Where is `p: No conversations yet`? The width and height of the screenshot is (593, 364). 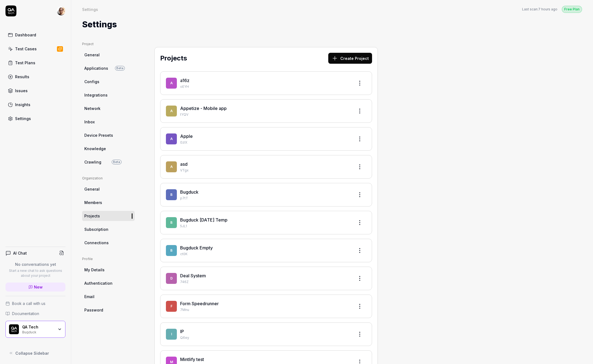
p: No conversations yet is located at coordinates (35, 265).